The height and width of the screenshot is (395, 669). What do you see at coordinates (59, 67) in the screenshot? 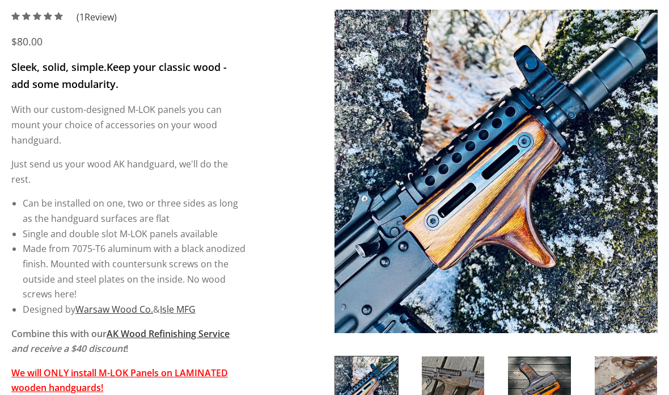
I see `strong: Sleek, solid, simple.` at bounding box center [59, 67].